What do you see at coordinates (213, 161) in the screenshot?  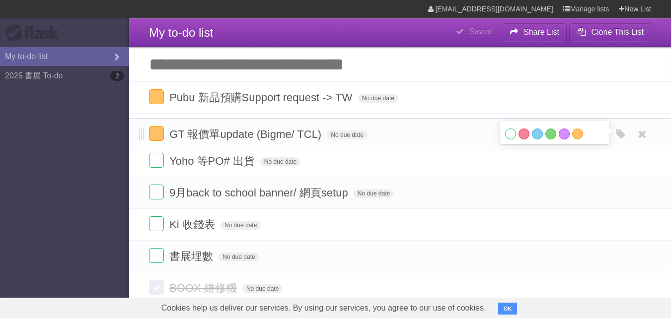 I see `span: Yoho 等PO# 出貨` at bounding box center [213, 161].